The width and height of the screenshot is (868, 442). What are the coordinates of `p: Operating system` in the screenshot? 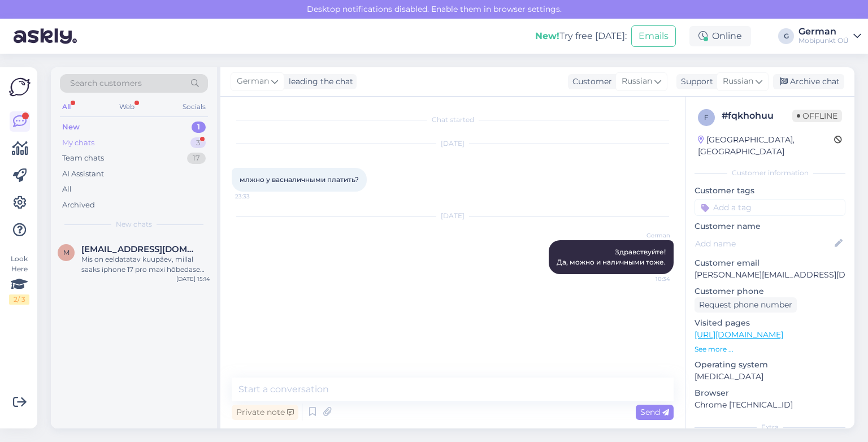 It's located at (770, 365).